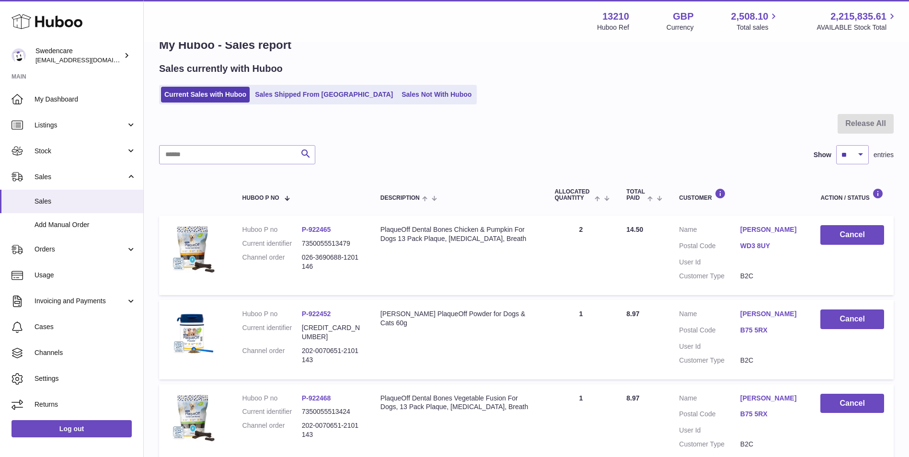  I want to click on span: Channels, so click(85, 353).